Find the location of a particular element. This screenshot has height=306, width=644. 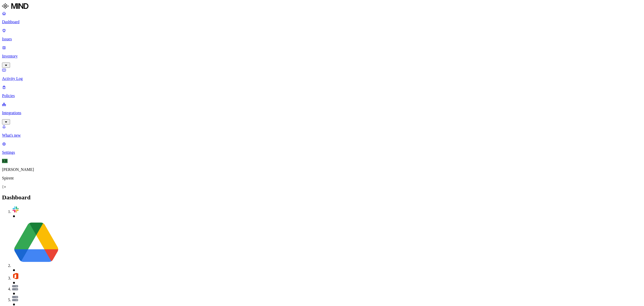

p: Activity Log is located at coordinates (322, 79).